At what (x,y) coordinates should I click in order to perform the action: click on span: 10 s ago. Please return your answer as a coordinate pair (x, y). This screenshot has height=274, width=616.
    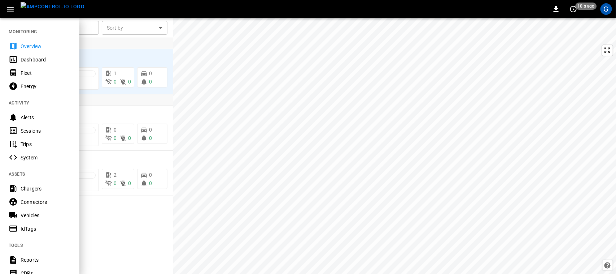
    Looking at the image, I should click on (586, 6).